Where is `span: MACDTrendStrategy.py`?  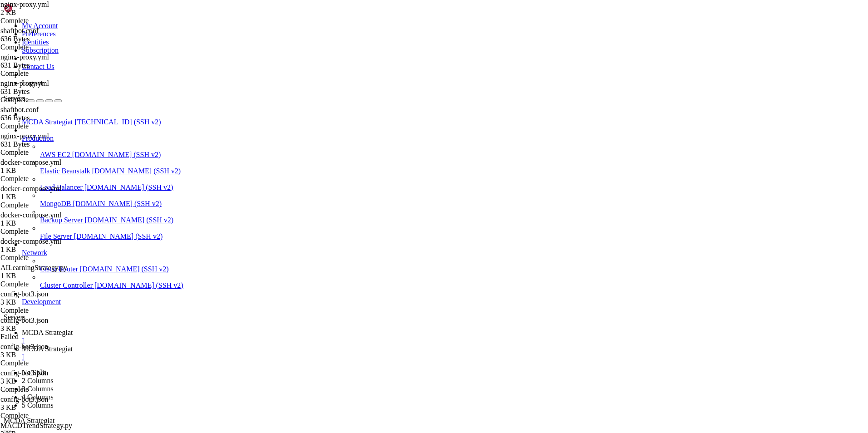 span: MACDTrendStrategy.py is located at coordinates (37, 425).